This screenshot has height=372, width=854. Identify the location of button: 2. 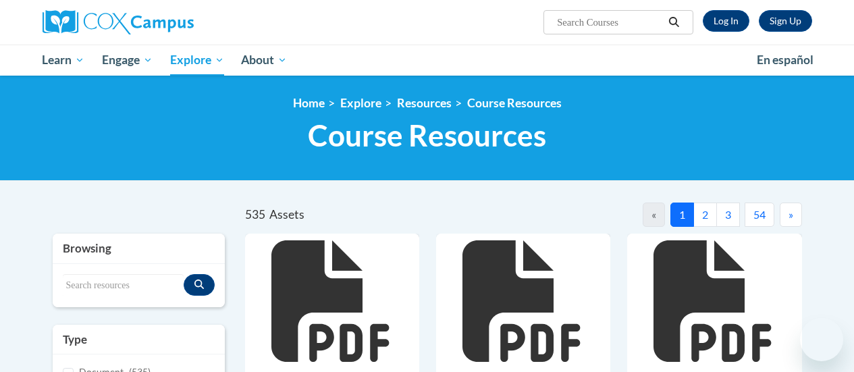
(705, 215).